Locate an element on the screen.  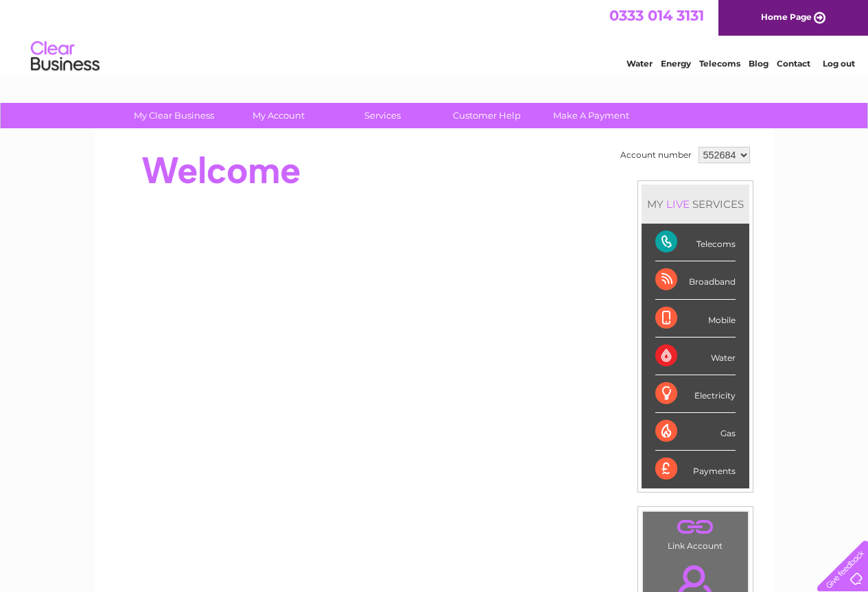
a: Make A Payment is located at coordinates (591, 116).